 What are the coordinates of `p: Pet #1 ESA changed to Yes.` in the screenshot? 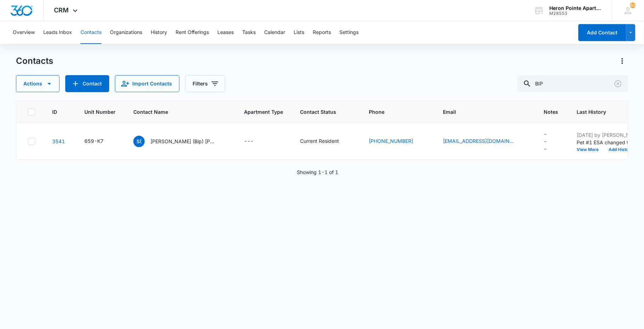 It's located at (609, 142).